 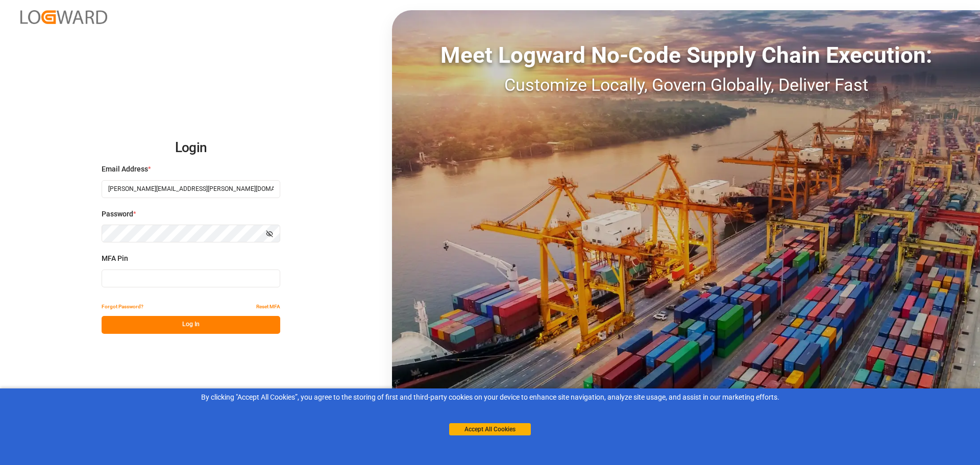 What do you see at coordinates (125, 168) in the screenshot?
I see `span: Email Address` at bounding box center [125, 168].